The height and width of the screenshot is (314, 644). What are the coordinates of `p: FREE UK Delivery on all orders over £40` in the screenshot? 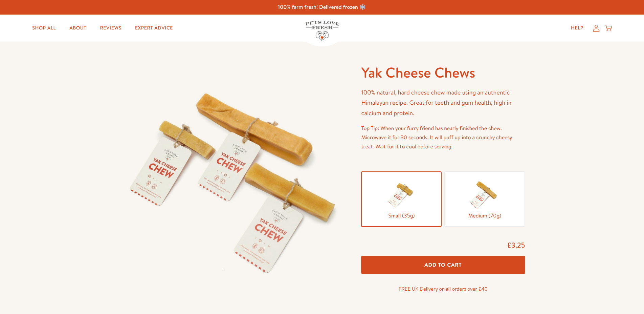 It's located at (443, 289).